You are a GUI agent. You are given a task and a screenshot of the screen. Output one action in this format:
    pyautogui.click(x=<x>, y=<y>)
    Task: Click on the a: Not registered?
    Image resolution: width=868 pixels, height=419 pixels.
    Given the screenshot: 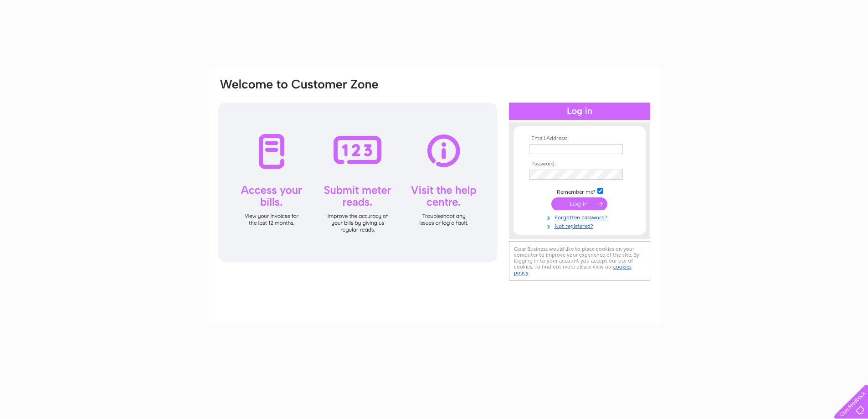 What is the action you would take?
    pyautogui.click(x=581, y=225)
    